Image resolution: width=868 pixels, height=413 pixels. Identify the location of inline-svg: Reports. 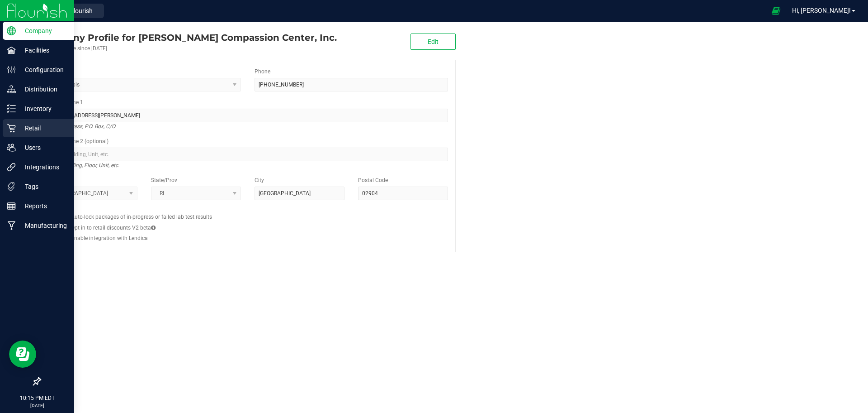
(11, 206).